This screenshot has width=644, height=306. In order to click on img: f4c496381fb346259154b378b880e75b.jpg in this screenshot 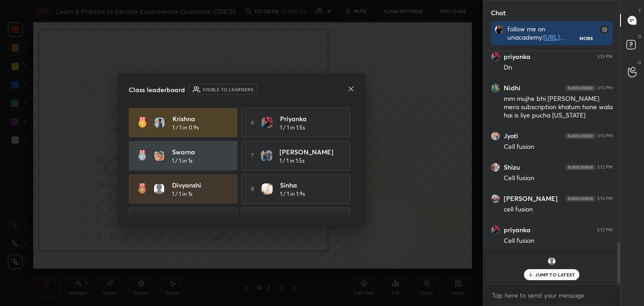, I will do `click(160, 156)`.